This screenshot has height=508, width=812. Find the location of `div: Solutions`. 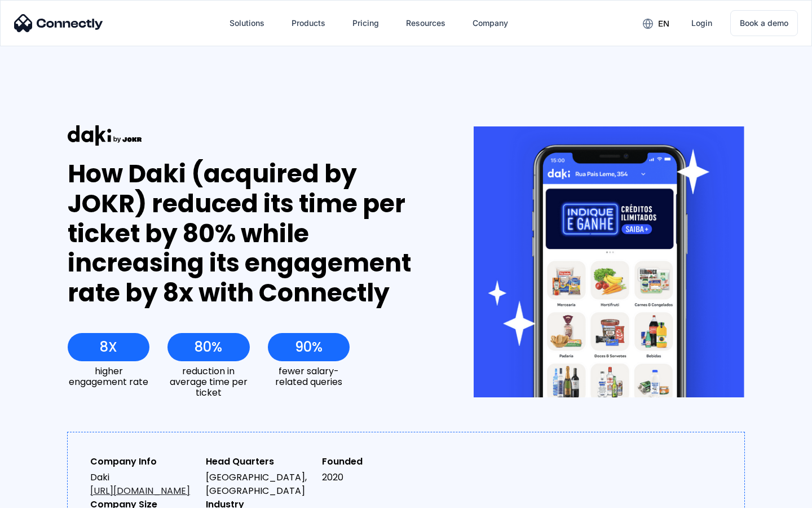

div: Solutions is located at coordinates (247, 23).